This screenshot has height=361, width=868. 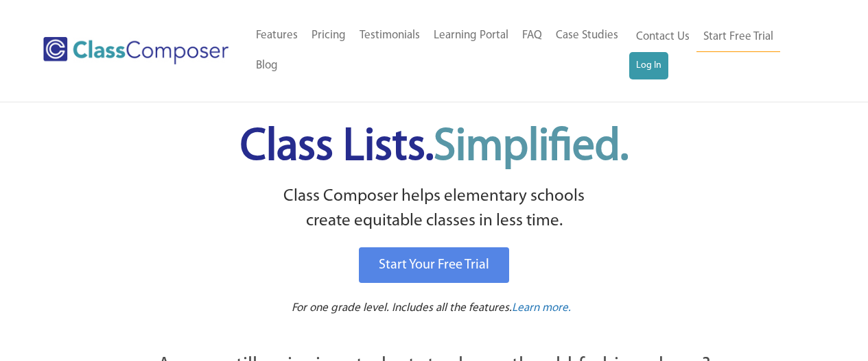 What do you see at coordinates (541, 308) in the screenshot?
I see `span: Learn more.` at bounding box center [541, 308].